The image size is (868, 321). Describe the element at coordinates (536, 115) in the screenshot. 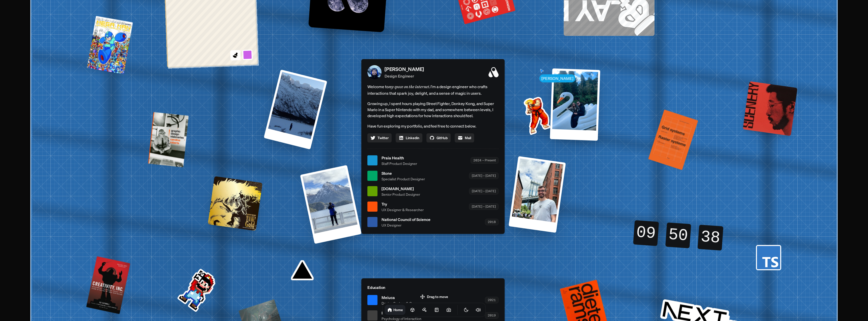

I see `img: Profile example` at that location.